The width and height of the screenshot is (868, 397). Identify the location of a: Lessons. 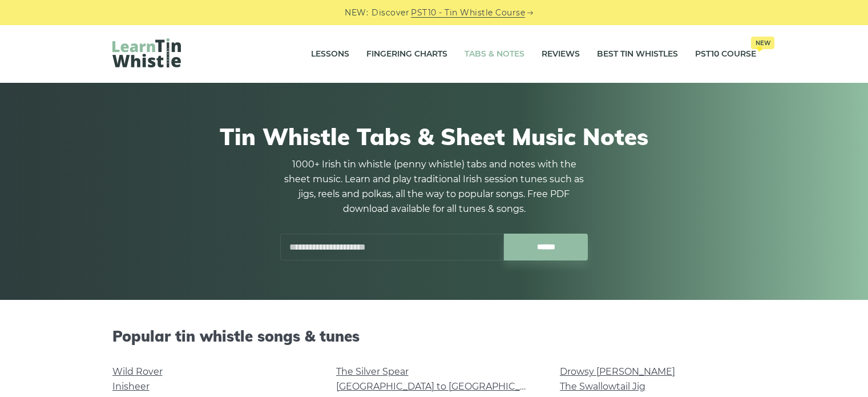
(330, 54).